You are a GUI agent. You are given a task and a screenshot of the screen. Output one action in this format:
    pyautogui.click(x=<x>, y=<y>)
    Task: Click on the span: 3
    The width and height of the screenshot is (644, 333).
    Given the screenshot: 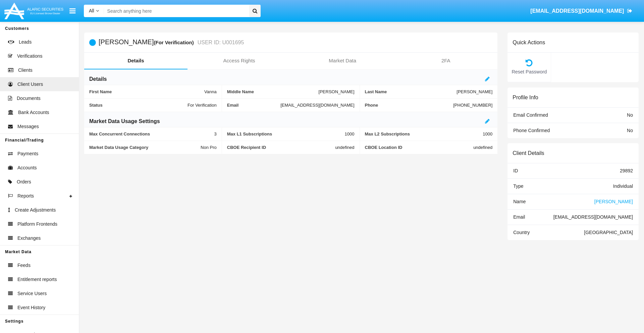 What is the action you would take?
    pyautogui.click(x=216, y=134)
    